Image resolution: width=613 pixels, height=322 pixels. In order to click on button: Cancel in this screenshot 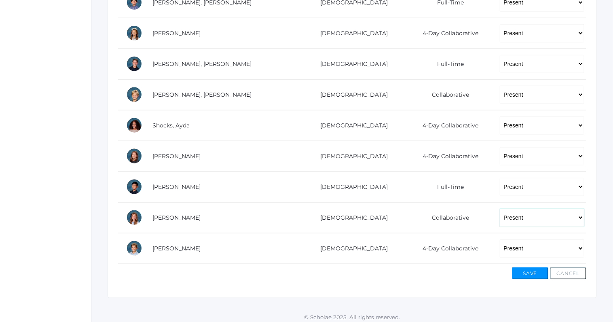, I will do `click(568, 273)`.